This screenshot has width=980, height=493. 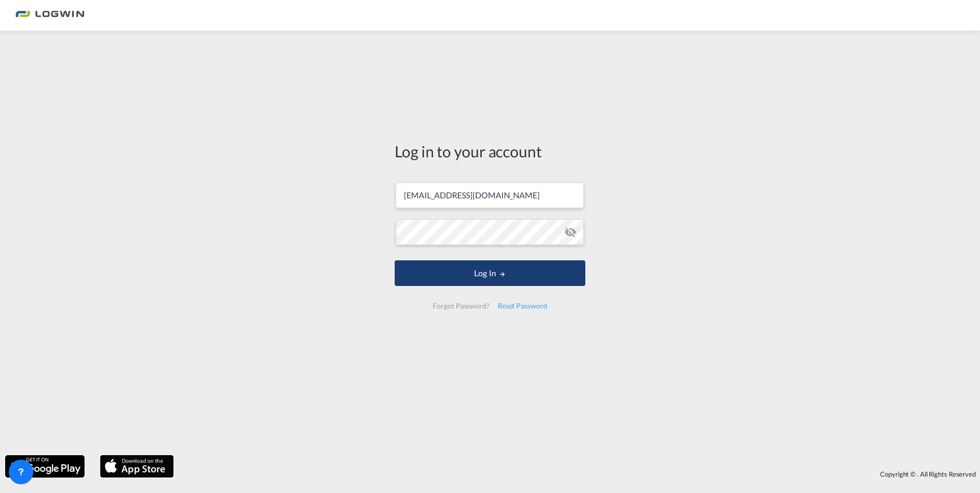 I want to click on img: bc73a0e0d8c111efacd525e4c8ad7d32.png, so click(x=50, y=15).